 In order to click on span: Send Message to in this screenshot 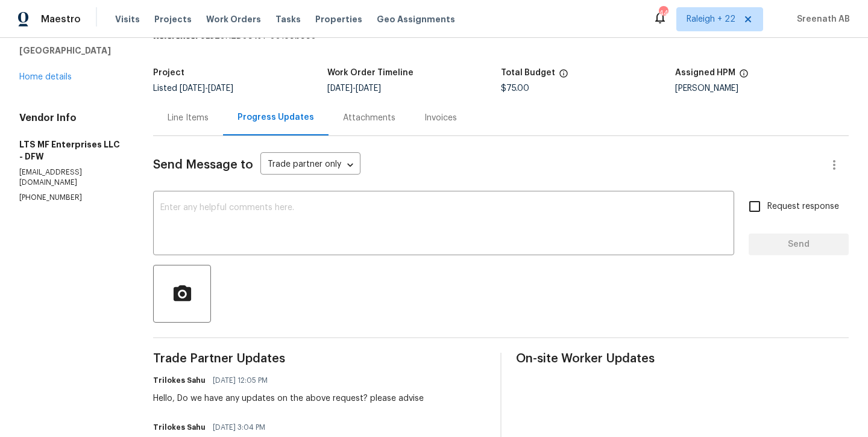, I will do `click(203, 165)`.